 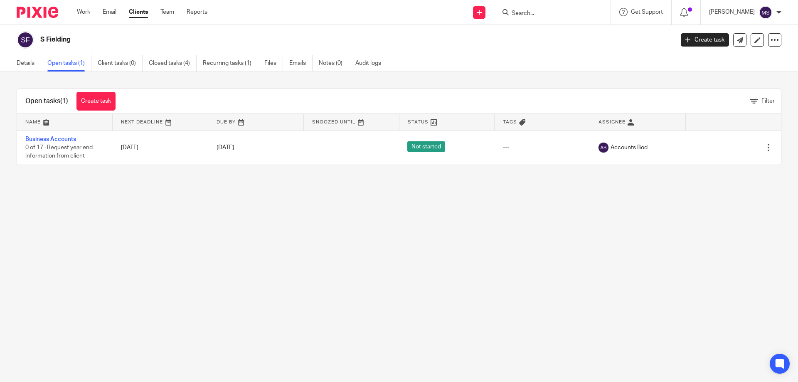 What do you see at coordinates (334, 63) in the screenshot?
I see `a: Notes (0)` at bounding box center [334, 63].